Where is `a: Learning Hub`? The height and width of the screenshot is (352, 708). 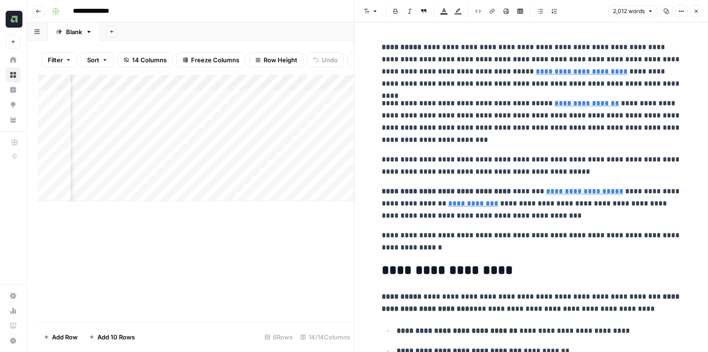
a: Learning Hub is located at coordinates (13, 326).